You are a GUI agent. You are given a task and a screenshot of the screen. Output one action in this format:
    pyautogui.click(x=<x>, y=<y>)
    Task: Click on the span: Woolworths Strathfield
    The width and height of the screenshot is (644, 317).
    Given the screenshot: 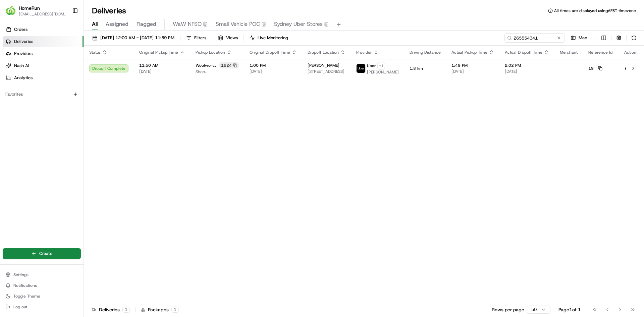 What is the action you would take?
    pyautogui.click(x=207, y=65)
    